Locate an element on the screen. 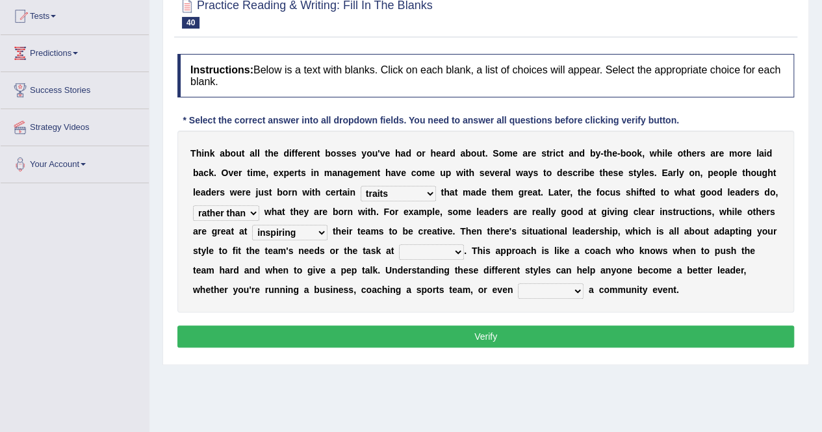 This screenshot has height=432, width=822. b: k is located at coordinates (211, 173).